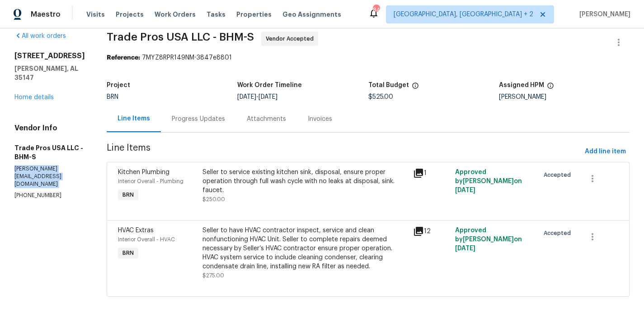 The width and height of the screenshot is (644, 322). What do you see at coordinates (270, 86) in the screenshot?
I see `h5: Work Order Timeline` at bounding box center [270, 86].